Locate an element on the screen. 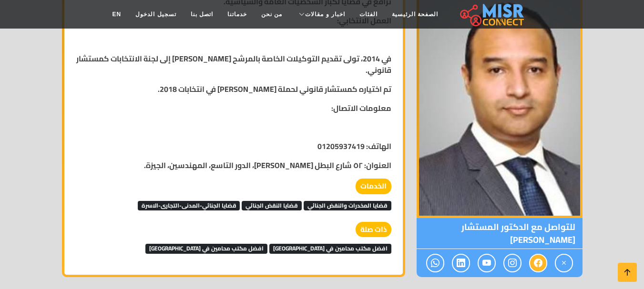  a: من نحن is located at coordinates (271, 14).